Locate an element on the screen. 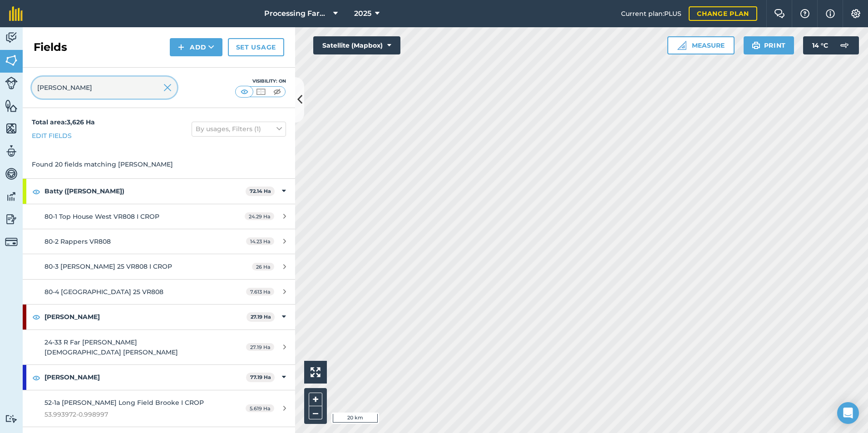  strong: Total area : 3,626 Ha is located at coordinates (63, 122).